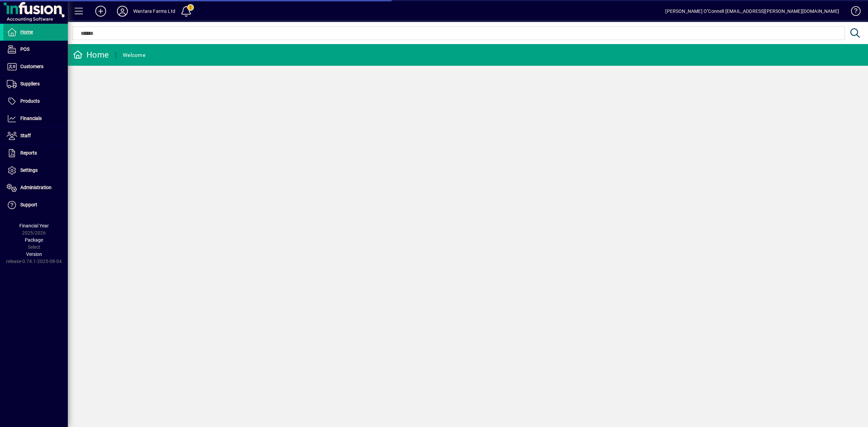 This screenshot has height=427, width=868. Describe the element at coordinates (28, 205) in the screenshot. I see `span: Support` at that location.